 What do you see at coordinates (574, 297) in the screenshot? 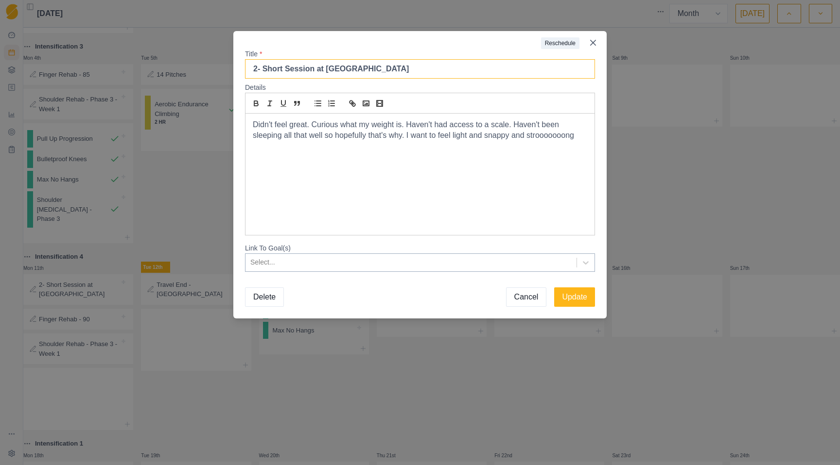
I see `button: Update` at bounding box center [574, 297].